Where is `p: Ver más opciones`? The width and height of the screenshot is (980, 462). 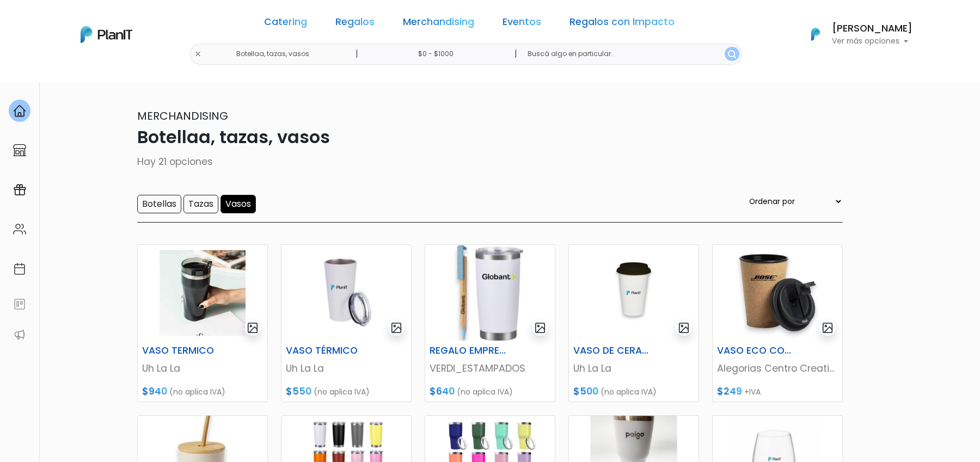 p: Ver más opciones is located at coordinates (872, 41).